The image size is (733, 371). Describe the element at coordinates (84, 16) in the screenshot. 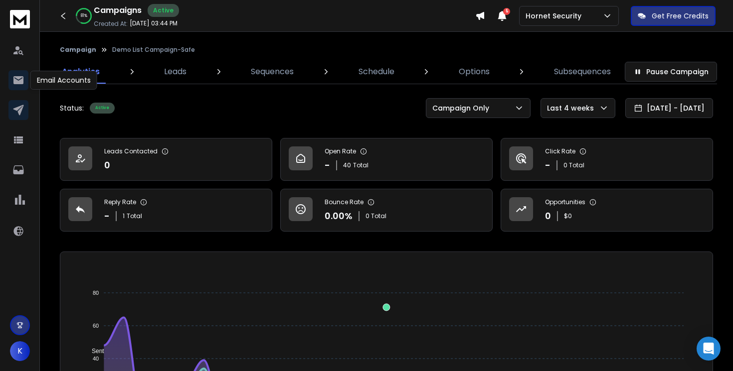

I see `p: 81 %` at that location.